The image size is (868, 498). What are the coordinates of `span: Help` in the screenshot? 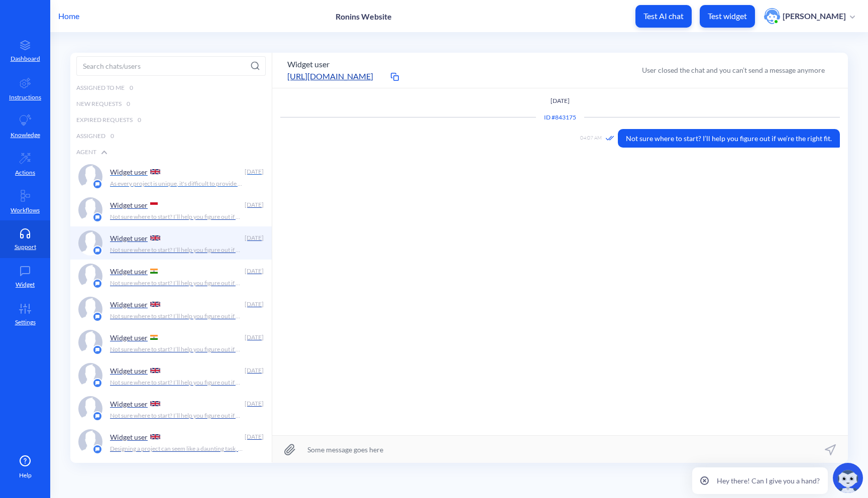 It's located at (25, 475).